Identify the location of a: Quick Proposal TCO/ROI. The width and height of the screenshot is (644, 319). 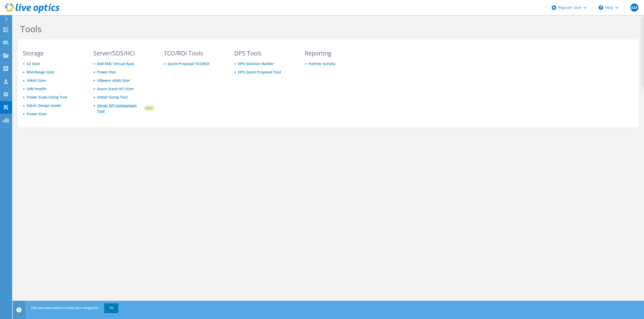
(188, 63).